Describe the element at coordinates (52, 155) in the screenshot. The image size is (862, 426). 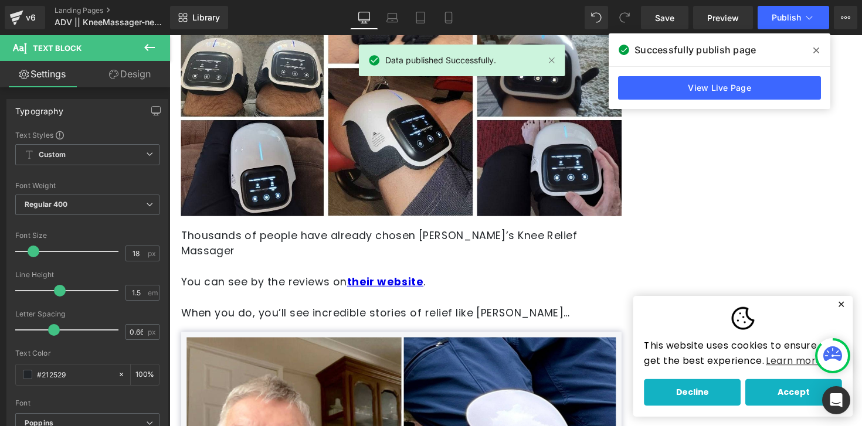
I see `b: Custom` at that location.